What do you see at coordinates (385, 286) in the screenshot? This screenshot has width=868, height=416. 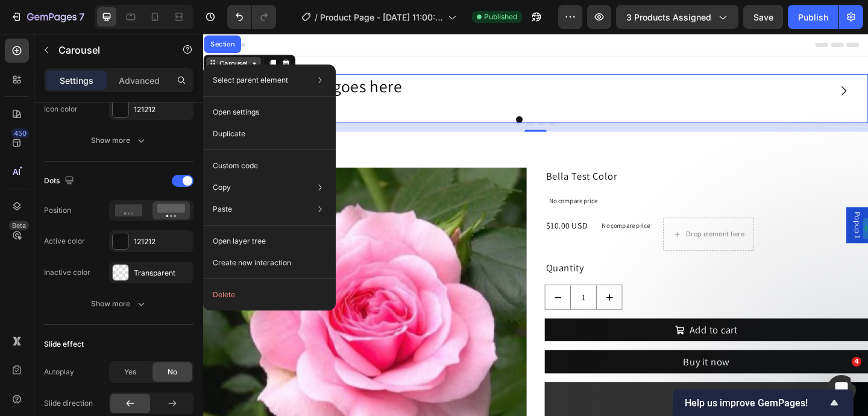 I see `button: decrement` at bounding box center [385, 286].